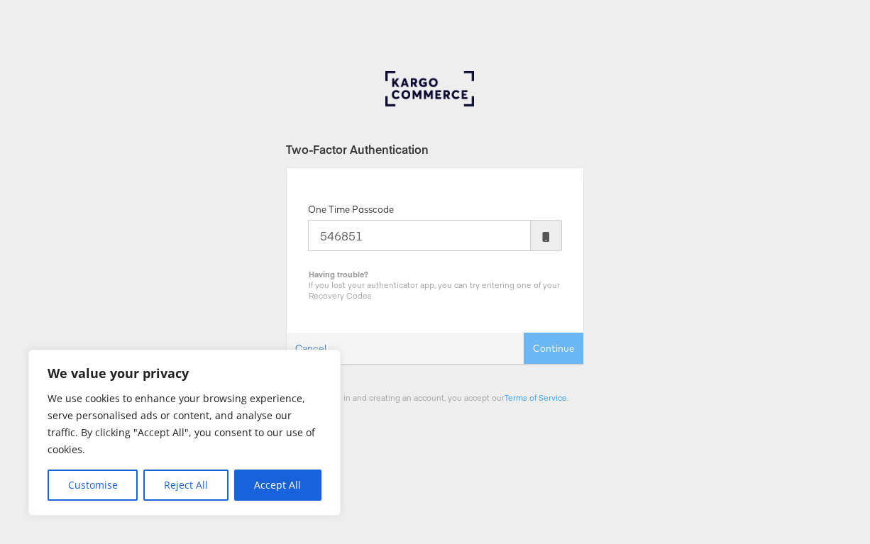 This screenshot has height=544, width=870. What do you see at coordinates (435, 397) in the screenshot?
I see `div: By signing in and creating an account, you accept our .` at bounding box center [435, 397].